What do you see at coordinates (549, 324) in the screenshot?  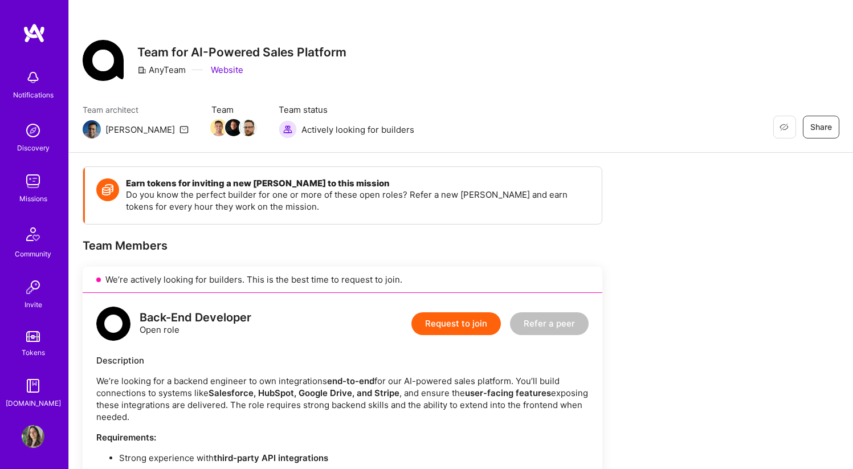 I see `button: Refer a peer` at bounding box center [549, 324].